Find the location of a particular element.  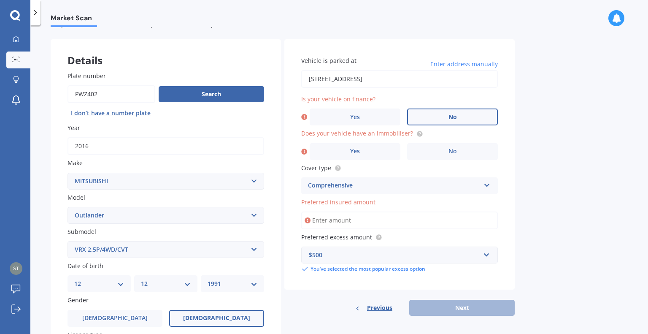

span: Cover type is located at coordinates (316, 167).